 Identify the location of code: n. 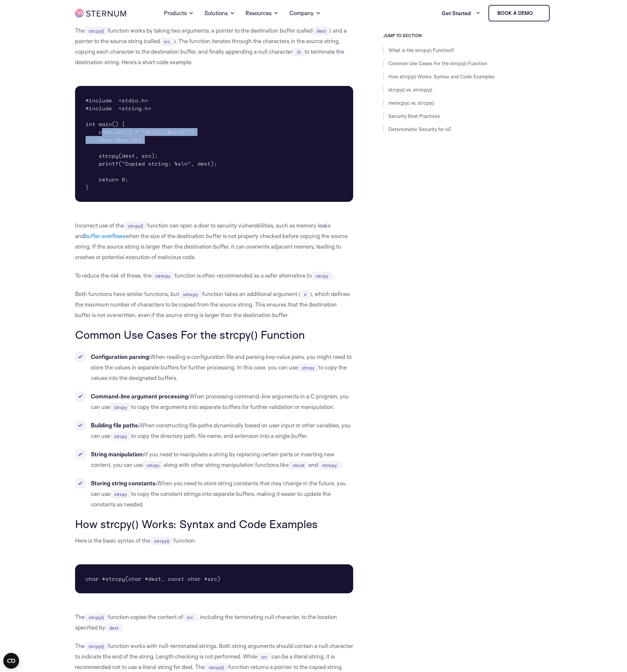
(305, 294).